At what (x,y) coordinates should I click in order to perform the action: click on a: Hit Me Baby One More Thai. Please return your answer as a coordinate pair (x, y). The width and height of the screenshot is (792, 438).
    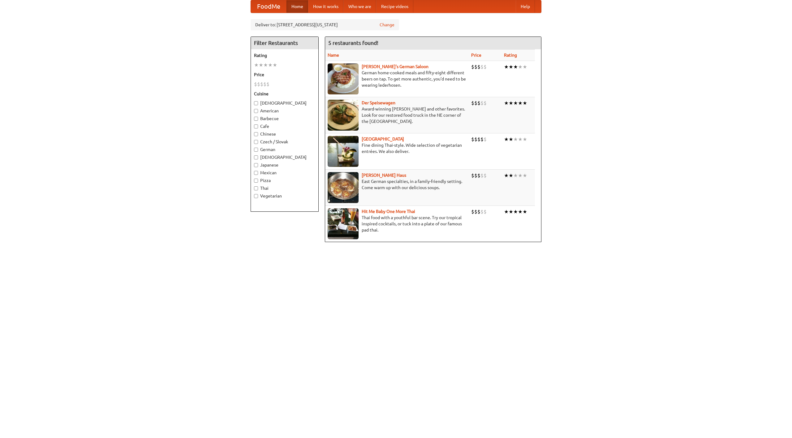
    Looking at the image, I should click on (388, 211).